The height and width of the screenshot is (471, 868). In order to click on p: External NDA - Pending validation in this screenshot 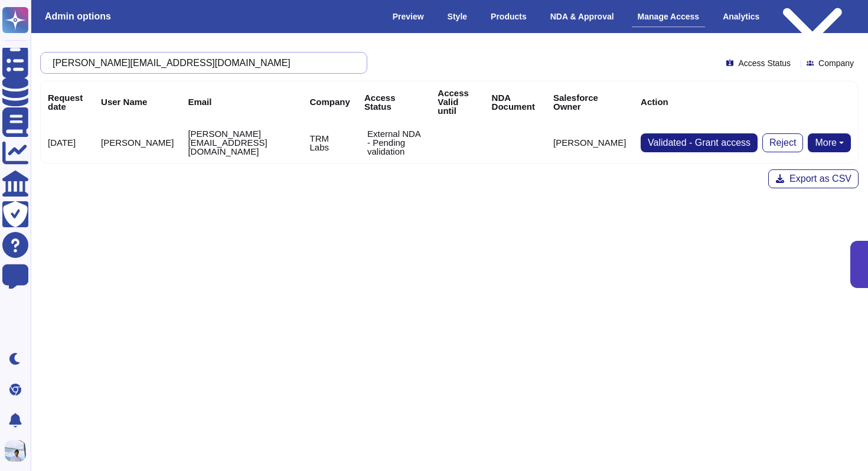, I will do `click(395, 142)`.